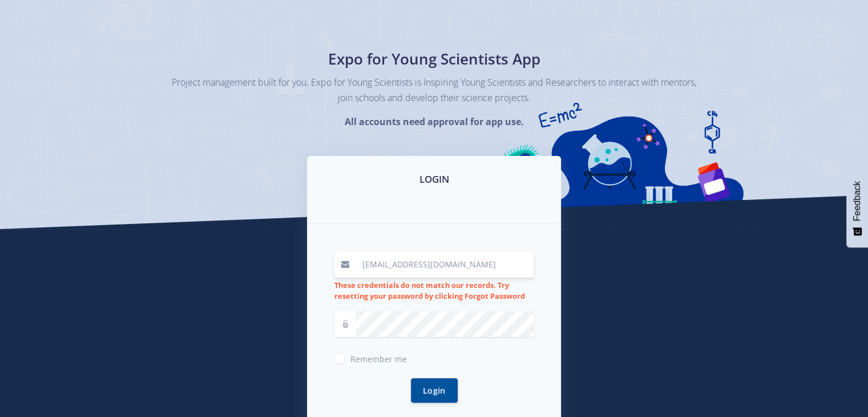  I want to click on strong: These credentials do not match our records. Try resetting your password by clicking Forgot Password, so click(430, 290).